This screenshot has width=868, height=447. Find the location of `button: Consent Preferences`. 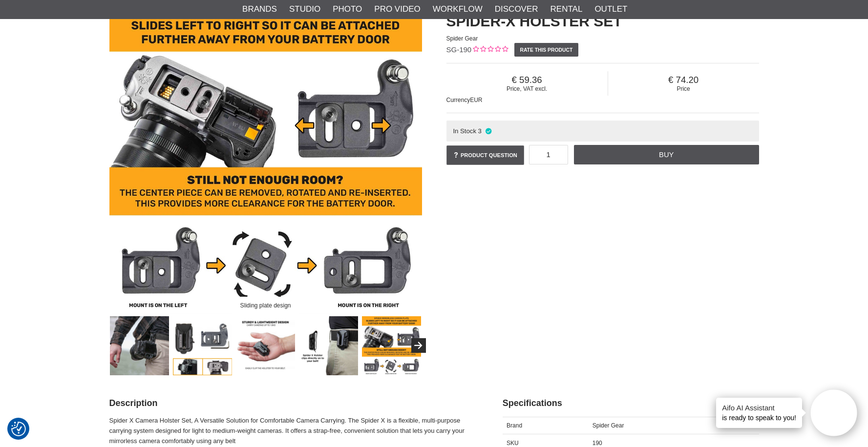

button: Consent Preferences is located at coordinates (18, 429).